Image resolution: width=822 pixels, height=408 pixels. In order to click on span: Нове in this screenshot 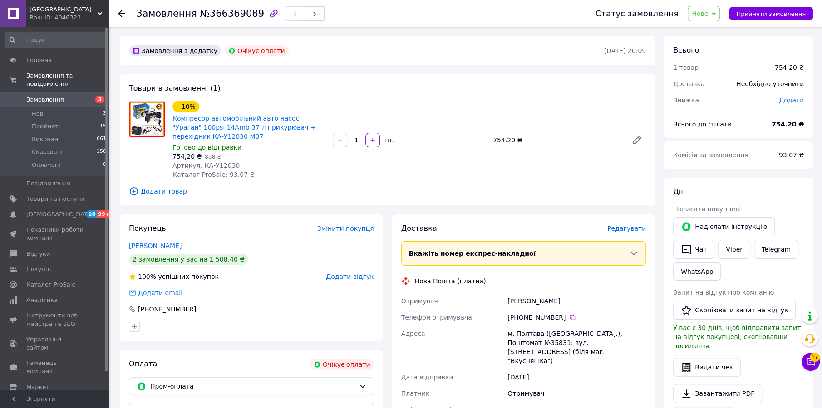, I will do `click(700, 14)`.